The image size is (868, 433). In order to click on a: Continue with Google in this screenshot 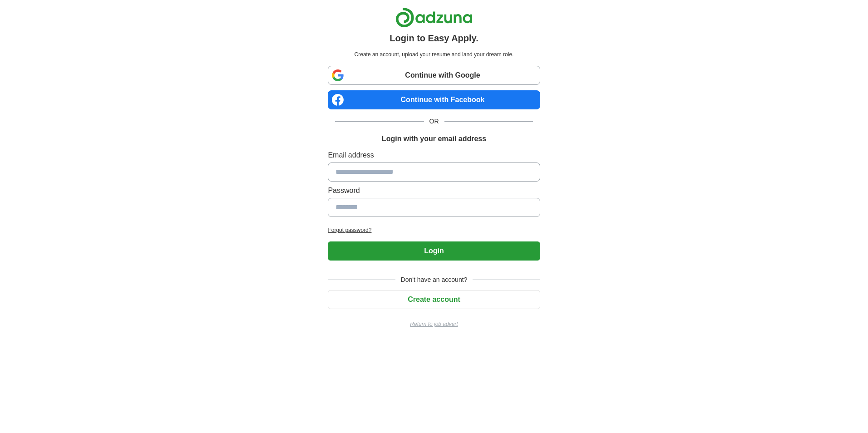, I will do `click(433, 75)`.